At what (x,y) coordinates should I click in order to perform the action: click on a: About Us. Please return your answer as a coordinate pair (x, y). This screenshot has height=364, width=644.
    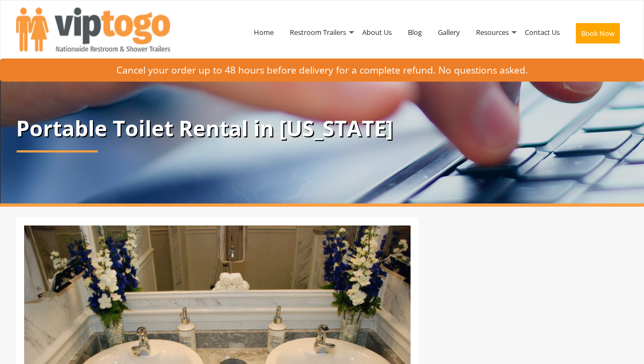
    Looking at the image, I should click on (376, 33).